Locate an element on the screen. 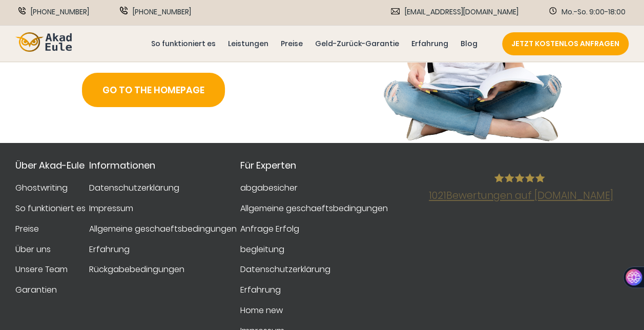 The height and width of the screenshot is (330, 644). div: Für Experten is located at coordinates (314, 165).